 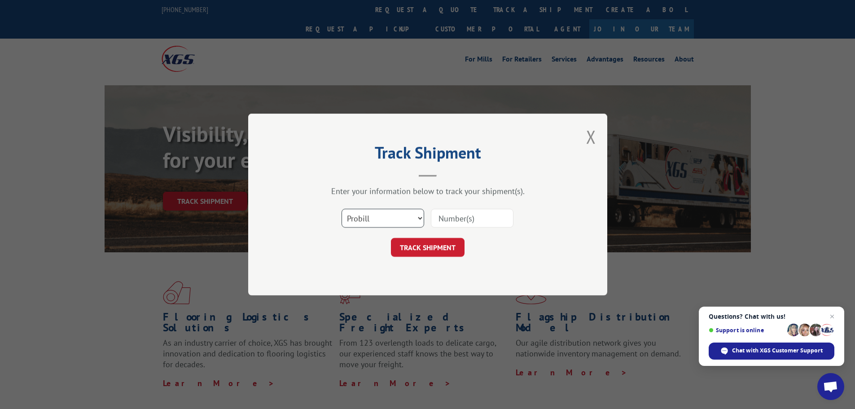 What do you see at coordinates (428, 247) in the screenshot?
I see `button: TRACK SHIPMENT` at bounding box center [428, 247].